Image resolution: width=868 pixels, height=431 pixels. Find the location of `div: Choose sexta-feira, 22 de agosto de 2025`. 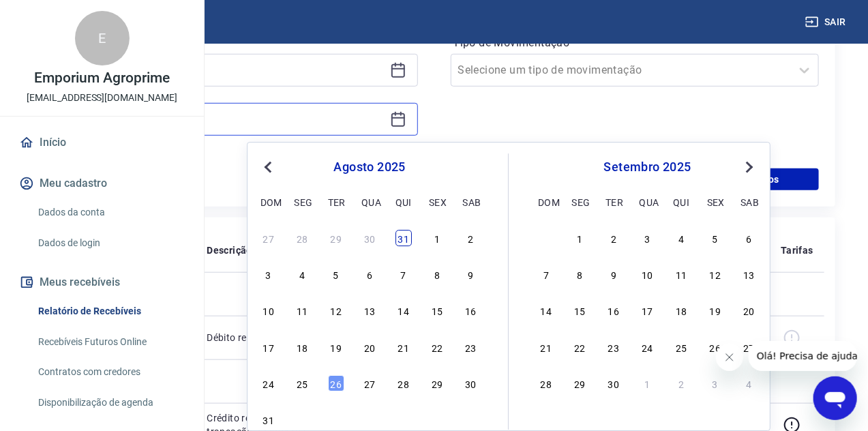

div: Choose sexta-feira, 22 de agosto de 2025 is located at coordinates (437, 347).